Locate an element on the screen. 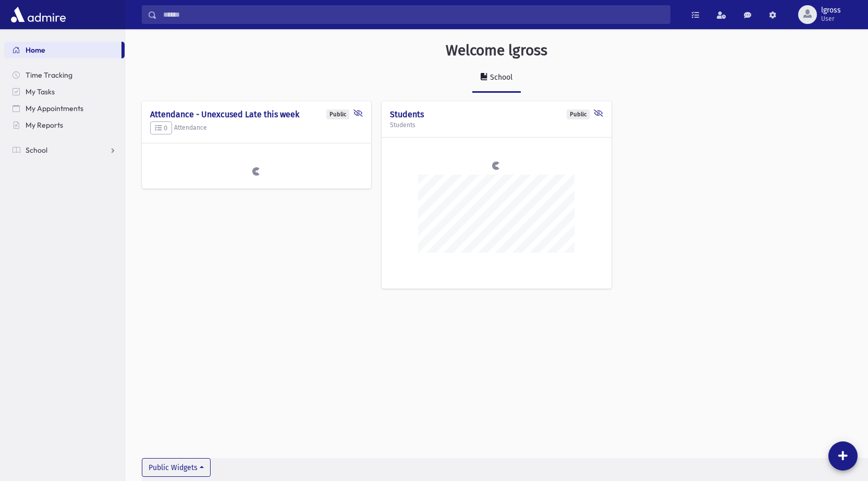 Image resolution: width=868 pixels, height=481 pixels. a: Time Tracking is located at coordinates (64, 75).